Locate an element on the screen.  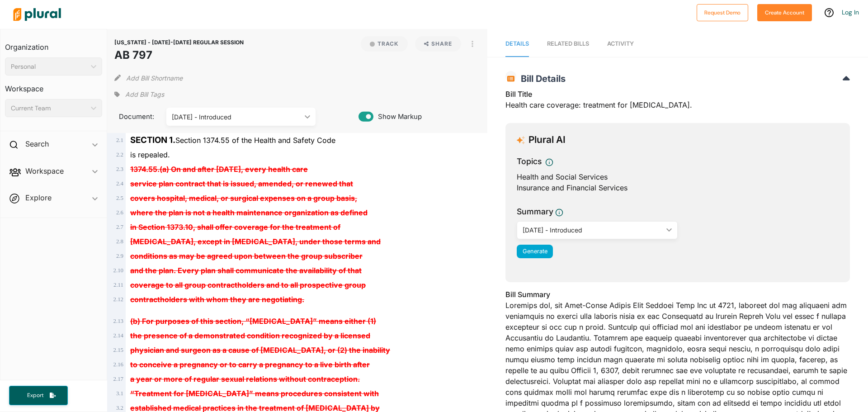
span: 2 . 1 is located at coordinates (120, 140).